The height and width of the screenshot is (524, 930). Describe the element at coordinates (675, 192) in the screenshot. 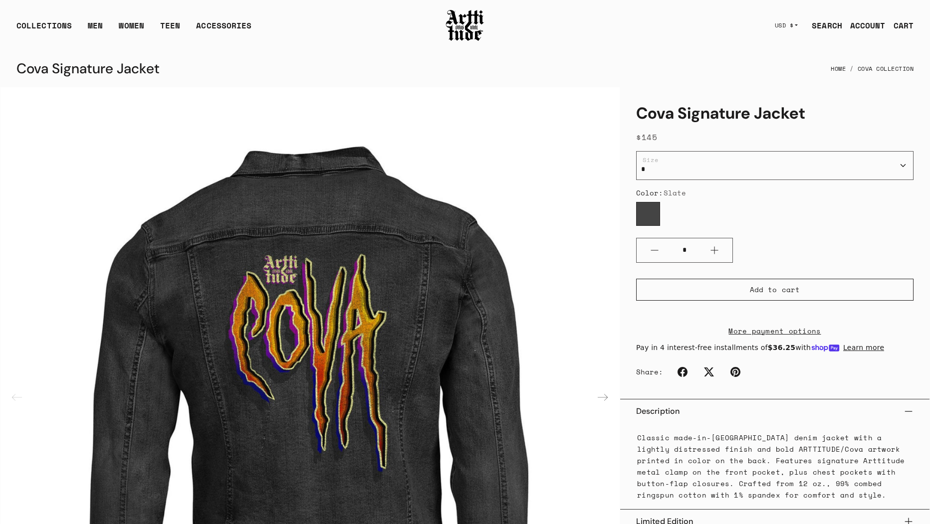

I see `span: Slate` at that location.